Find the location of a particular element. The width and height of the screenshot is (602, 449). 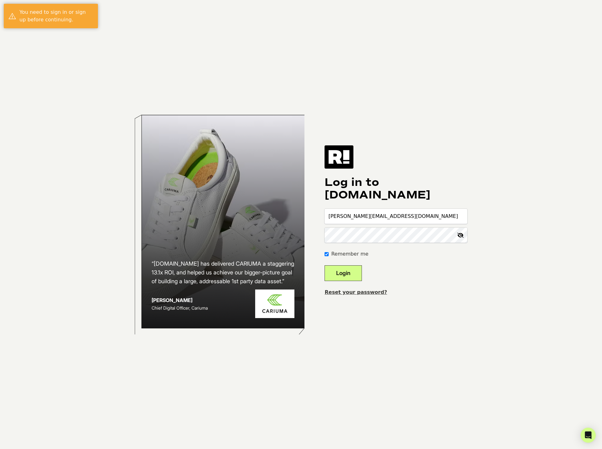

img: Cariuma is located at coordinates (274, 303).